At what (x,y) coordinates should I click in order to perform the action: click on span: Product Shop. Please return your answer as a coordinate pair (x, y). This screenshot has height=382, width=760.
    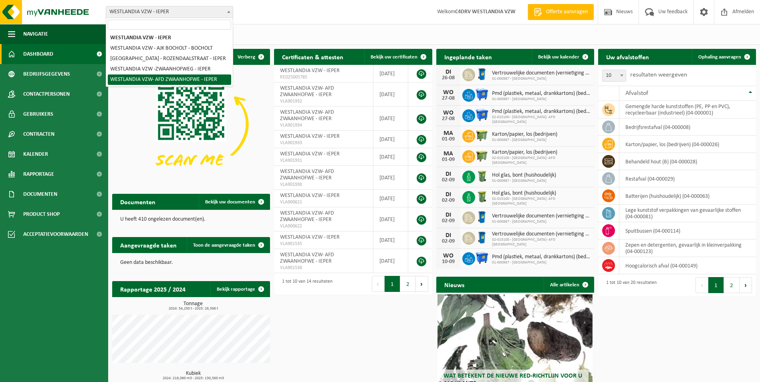
    Looking at the image, I should click on (41, 214).